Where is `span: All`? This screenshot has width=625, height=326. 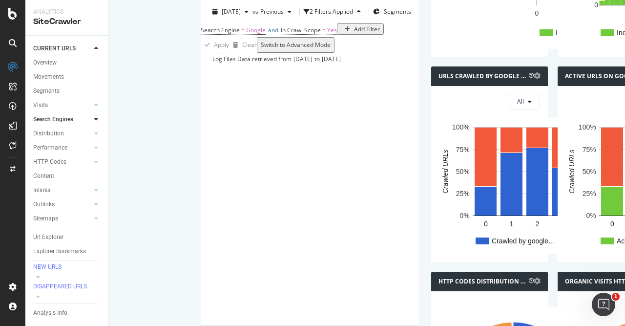
span: All is located at coordinates (521, 101).